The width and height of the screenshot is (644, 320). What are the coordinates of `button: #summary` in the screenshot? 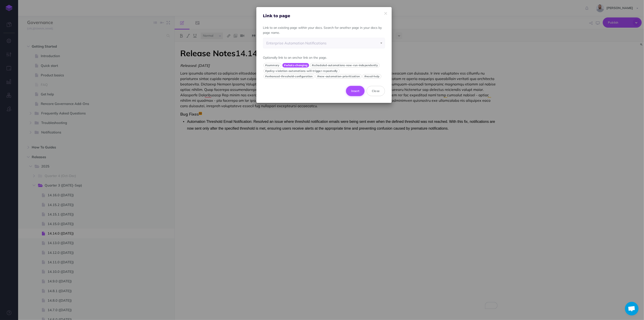 It's located at (272, 65).